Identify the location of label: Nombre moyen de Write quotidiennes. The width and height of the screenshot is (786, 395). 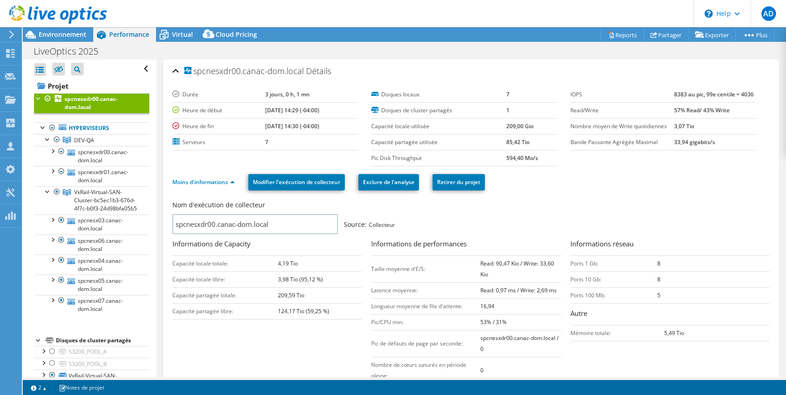
(622, 126).